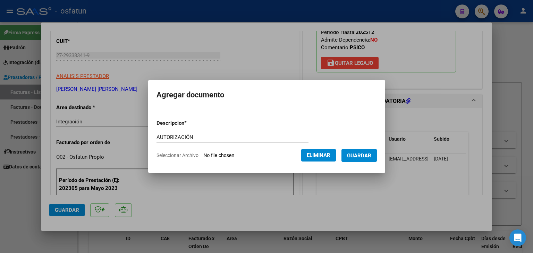 The height and width of the screenshot is (253, 533). I want to click on p: Descripcion, so click(190, 123).